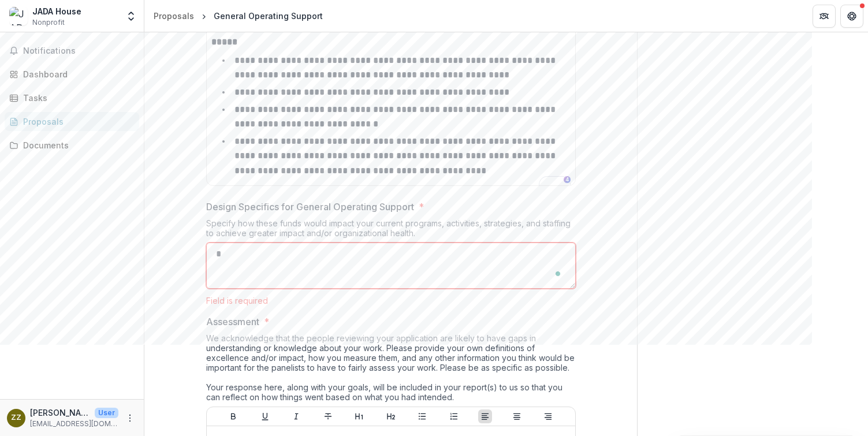 The height and width of the screenshot is (436, 868). I want to click on div: We acknowledge that the people reviewing your application are likely to have gaps in understandin..., so click(391, 369).